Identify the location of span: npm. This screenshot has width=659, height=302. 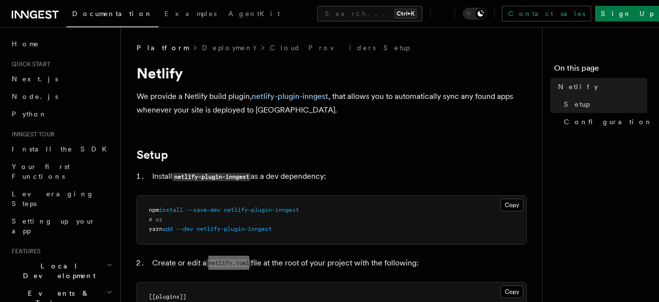
(154, 210).